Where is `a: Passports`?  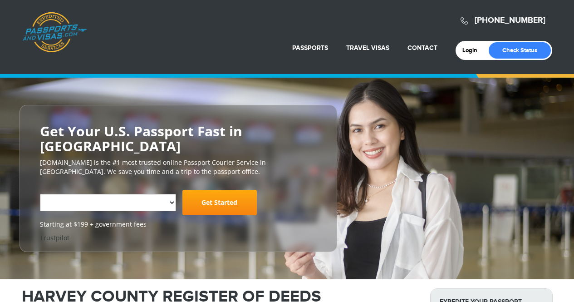 a: Passports is located at coordinates (310, 48).